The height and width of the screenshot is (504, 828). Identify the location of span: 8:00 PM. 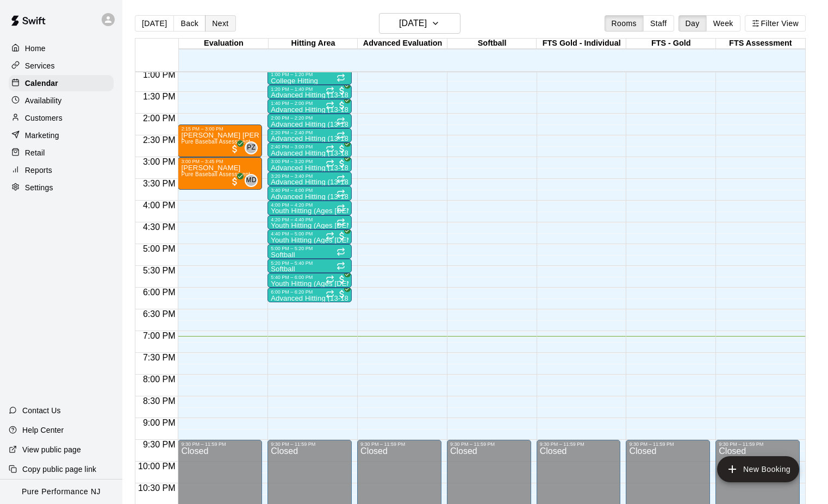
(159, 379).